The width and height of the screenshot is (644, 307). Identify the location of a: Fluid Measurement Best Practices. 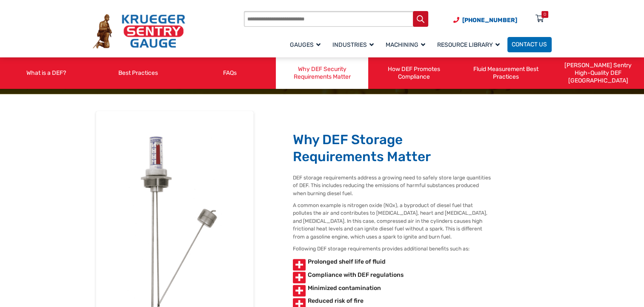
(506, 73).